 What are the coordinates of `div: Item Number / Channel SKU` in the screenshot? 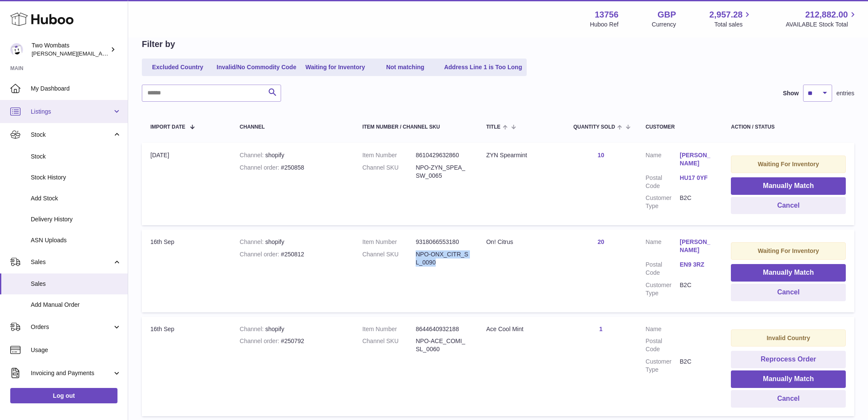 It's located at (416, 127).